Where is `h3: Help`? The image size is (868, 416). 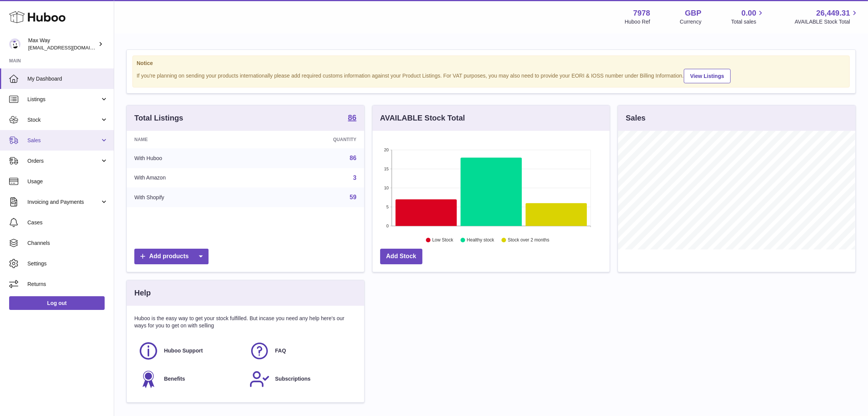 h3: Help is located at coordinates (143, 293).